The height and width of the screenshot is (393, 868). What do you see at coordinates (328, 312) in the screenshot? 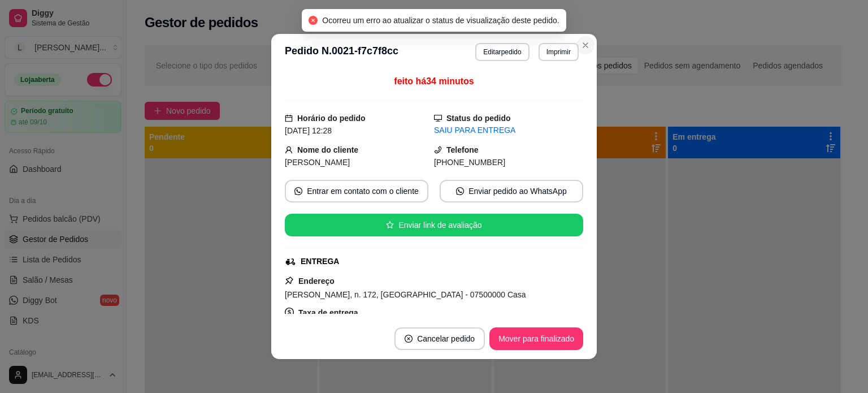
I see `strong: Taxa de entrega` at bounding box center [328, 312].